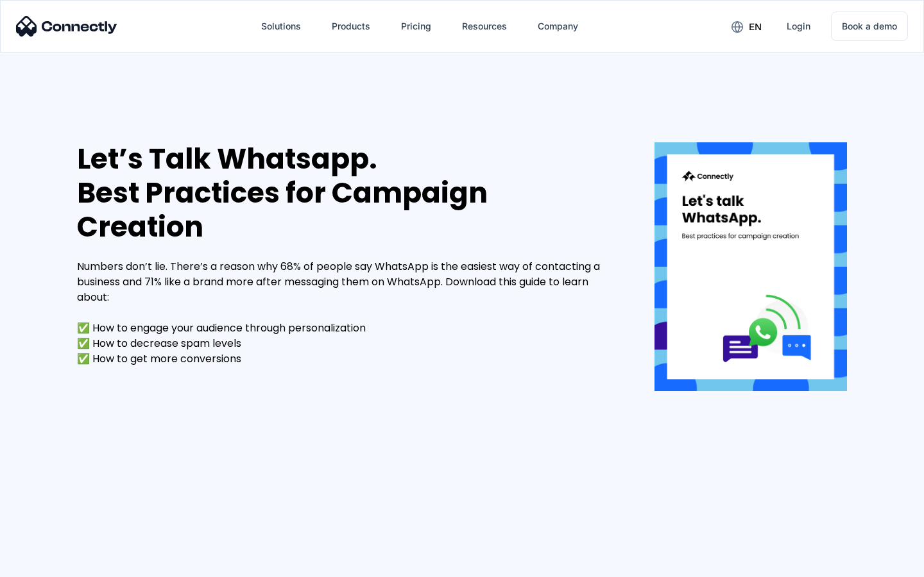 The image size is (924, 577). Describe the element at coordinates (52, 564) in the screenshot. I see `ul: Language list` at that location.